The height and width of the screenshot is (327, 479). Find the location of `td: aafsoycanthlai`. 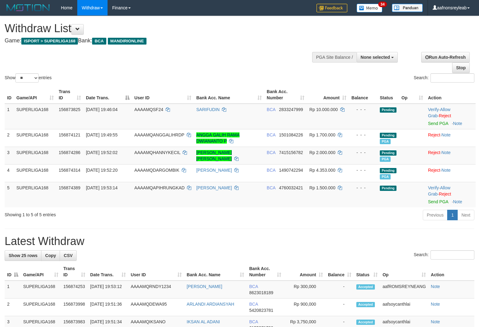

td: aafsoycanthlai is located at coordinates (405, 307).